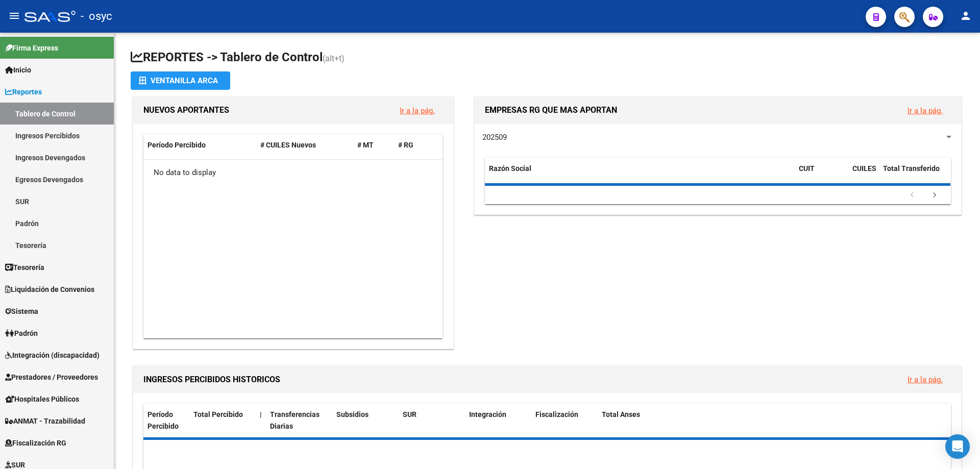 The height and width of the screenshot is (469, 980). I want to click on span: Hospitales Públicos, so click(42, 399).